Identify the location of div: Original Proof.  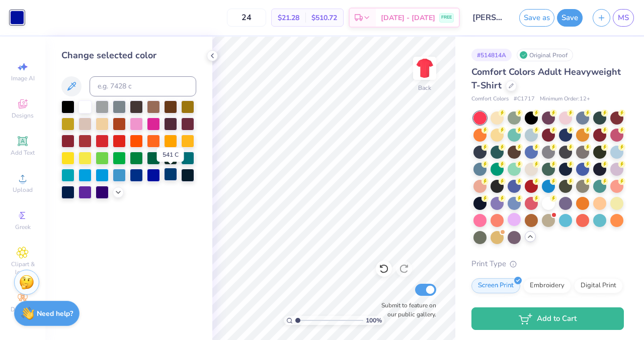
(545, 55).